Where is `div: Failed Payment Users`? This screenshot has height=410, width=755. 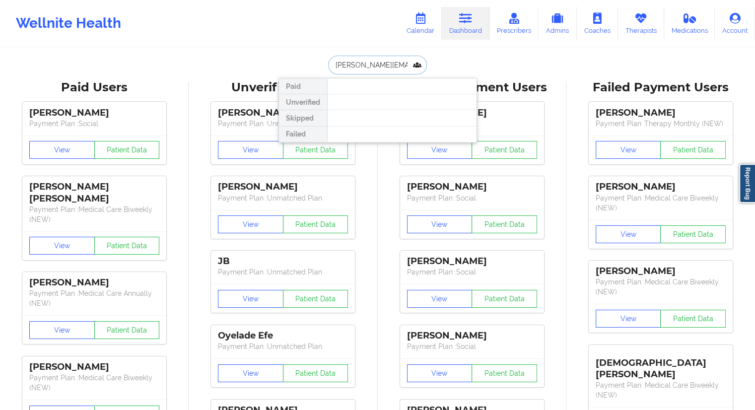
div: Failed Payment Users is located at coordinates (661, 87).